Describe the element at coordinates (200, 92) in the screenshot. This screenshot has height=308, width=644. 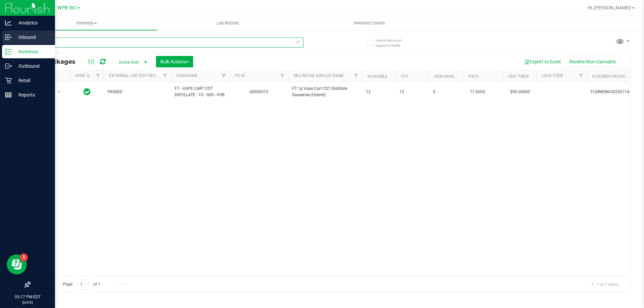
I see `span: FT - VAPE CART CDT DISTILLATE - 1G - GSS - HYB` at that location.